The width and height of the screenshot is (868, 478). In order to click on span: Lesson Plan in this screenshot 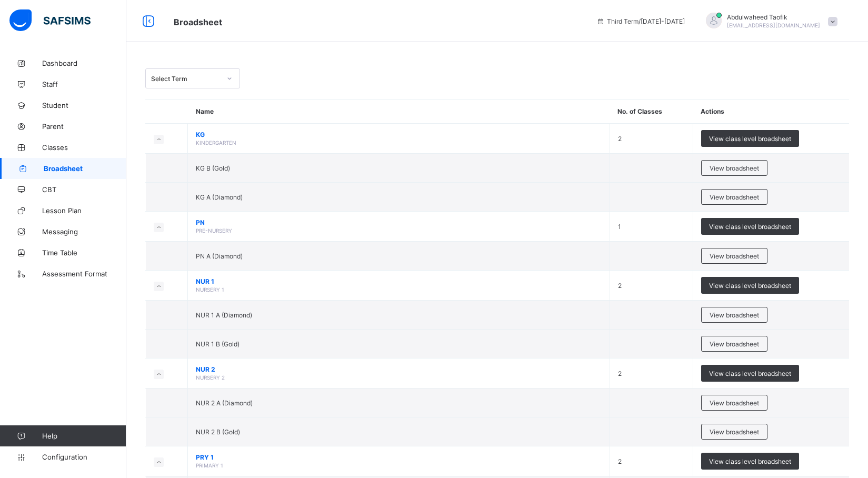, I will do `click(84, 211)`.